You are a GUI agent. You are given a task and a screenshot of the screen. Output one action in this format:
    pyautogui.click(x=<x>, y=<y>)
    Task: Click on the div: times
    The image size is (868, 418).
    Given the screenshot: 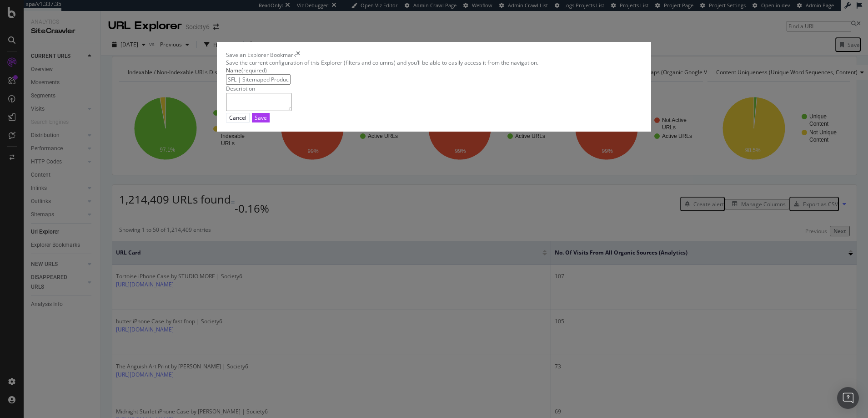 What is the action you would take?
    pyautogui.click(x=298, y=55)
    